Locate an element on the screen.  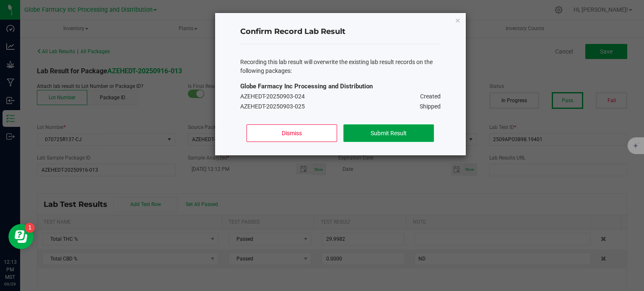
span: Globe Farmacy Inc Processing and Distribution is located at coordinates (307, 86).